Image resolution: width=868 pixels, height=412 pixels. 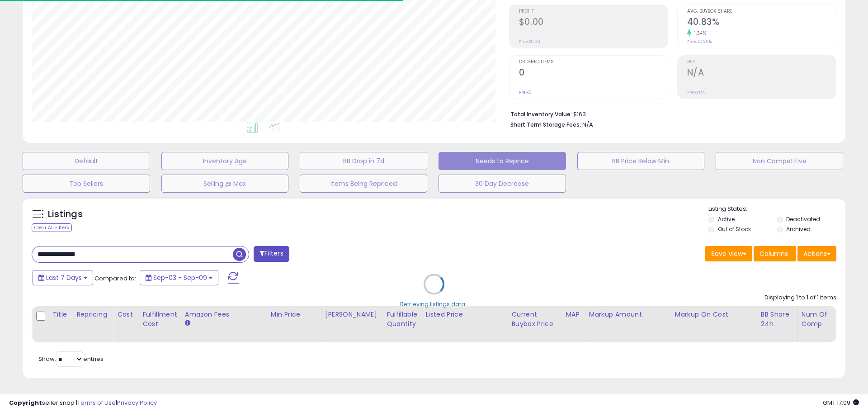 I want to click on h2: 40.83%, so click(x=761, y=22).